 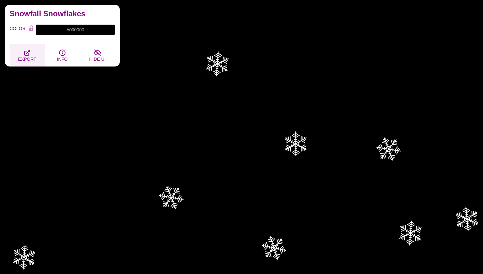 What do you see at coordinates (97, 55) in the screenshot?
I see `button: HIDE UI` at bounding box center [97, 55].